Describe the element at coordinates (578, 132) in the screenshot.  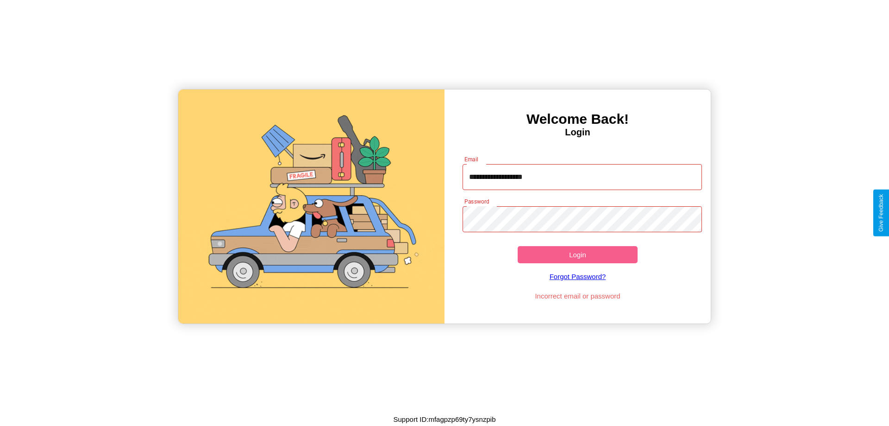
I see `h4: Login` at that location.